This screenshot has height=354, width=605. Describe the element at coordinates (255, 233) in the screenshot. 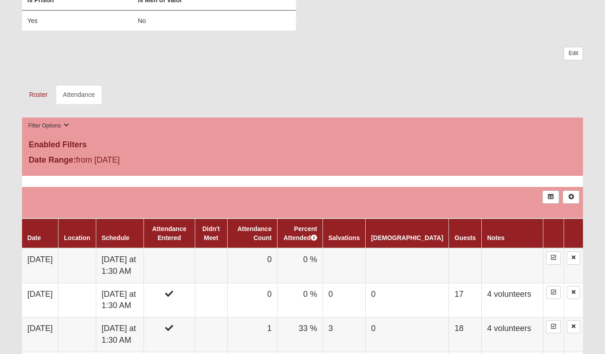

I see `a: Attendance Count` at that location.